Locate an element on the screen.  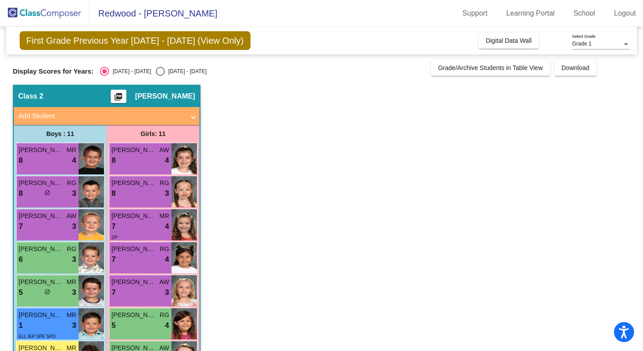
div: Girls: 11 is located at coordinates (153, 134).